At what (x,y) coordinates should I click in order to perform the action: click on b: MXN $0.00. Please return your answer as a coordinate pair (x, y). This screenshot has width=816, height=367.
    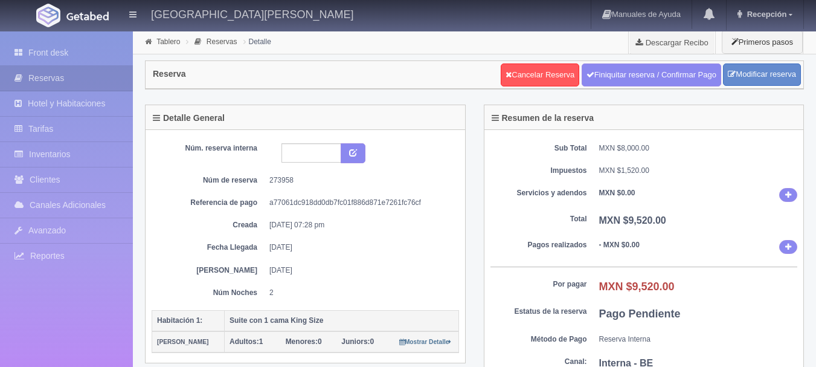
    Looking at the image, I should click on (618, 193).